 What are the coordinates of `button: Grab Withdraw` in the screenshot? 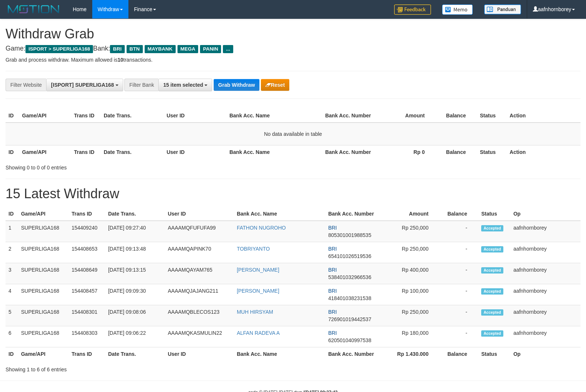 It's located at (236, 85).